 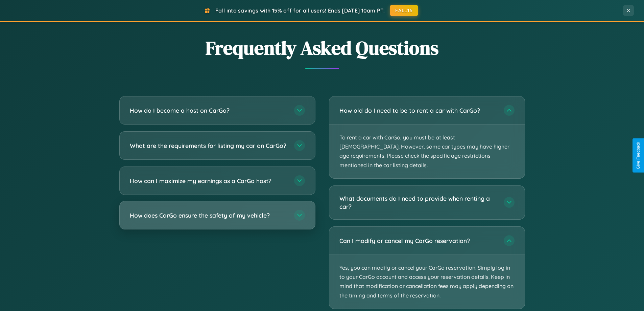 I want to click on h3: How can I maximize my earnings as a CarGo host?, so click(x=209, y=181).